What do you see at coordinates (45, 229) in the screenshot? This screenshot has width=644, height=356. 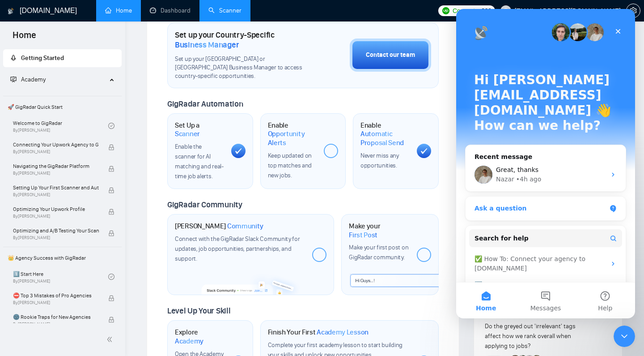 I see `span: Search for help` at bounding box center [45, 229].